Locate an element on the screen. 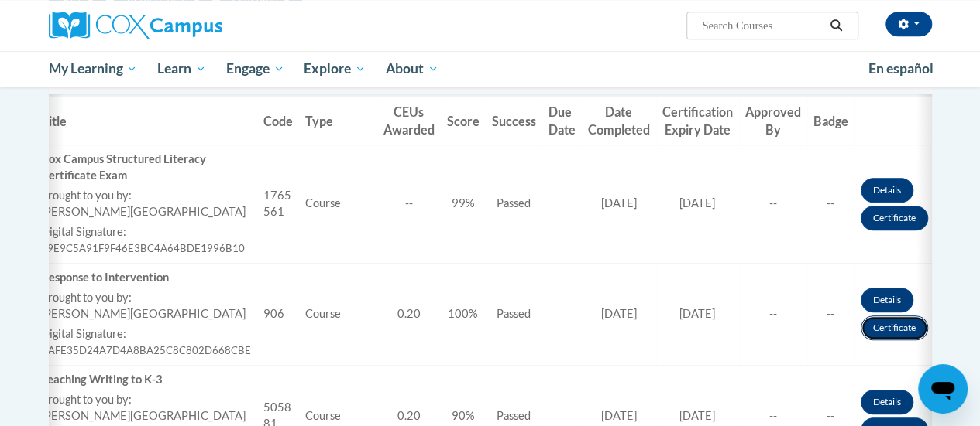 The width and height of the screenshot is (980, 426). img: Cox Campus is located at coordinates (135, 26).